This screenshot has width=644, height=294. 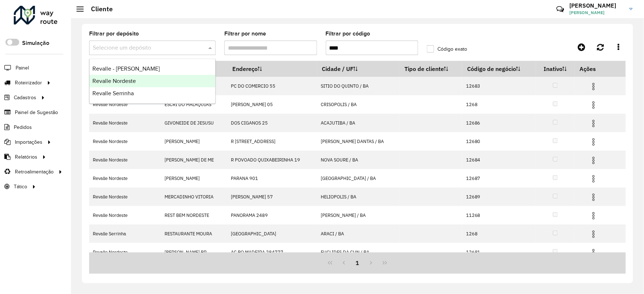 What do you see at coordinates (555, 69) in the screenshot?
I see `th: Inativo` at bounding box center [555, 69].